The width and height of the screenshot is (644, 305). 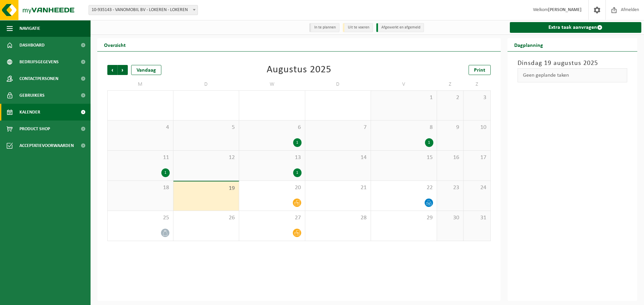 What do you see at coordinates (140, 188) in the screenshot?
I see `span: 18` at bounding box center [140, 188].